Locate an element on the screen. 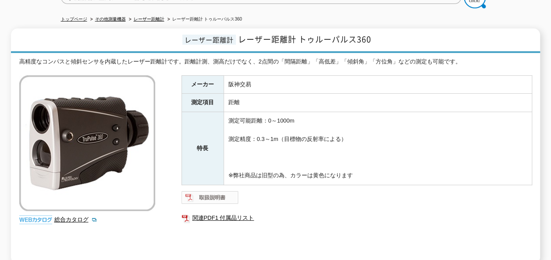 This screenshot has height=260, width=551. td: 阪神交易 is located at coordinates (377, 85).